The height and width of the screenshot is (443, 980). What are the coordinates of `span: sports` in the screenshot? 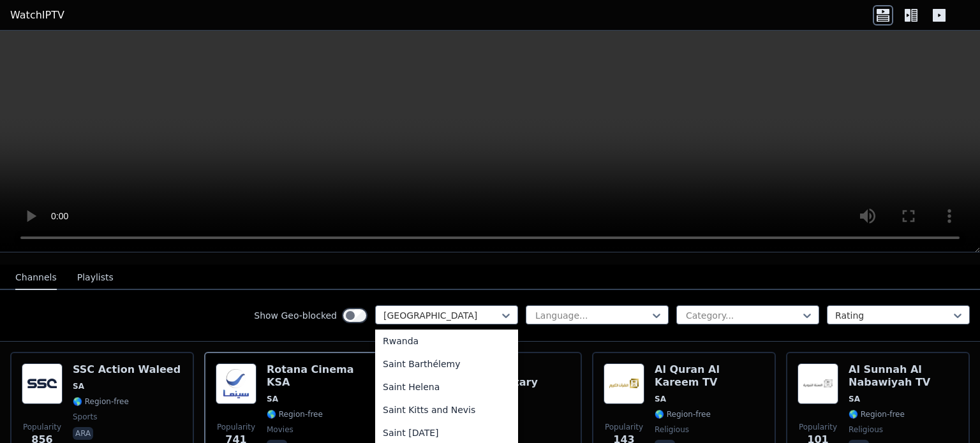 It's located at (85, 417).